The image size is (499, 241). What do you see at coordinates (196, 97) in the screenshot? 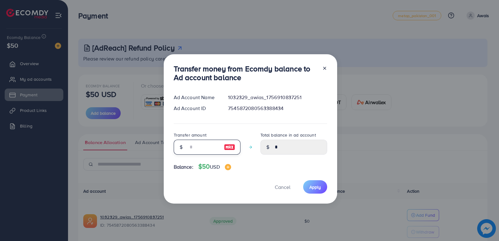
I see `div: Ad Account Name` at bounding box center [196, 97].